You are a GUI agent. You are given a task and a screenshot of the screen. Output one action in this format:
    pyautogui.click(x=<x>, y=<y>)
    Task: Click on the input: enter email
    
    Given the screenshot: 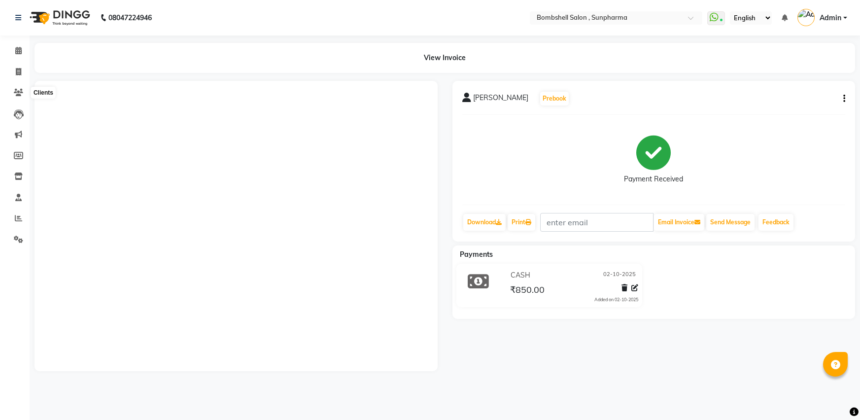 What is the action you would take?
    pyautogui.click(x=597, y=222)
    